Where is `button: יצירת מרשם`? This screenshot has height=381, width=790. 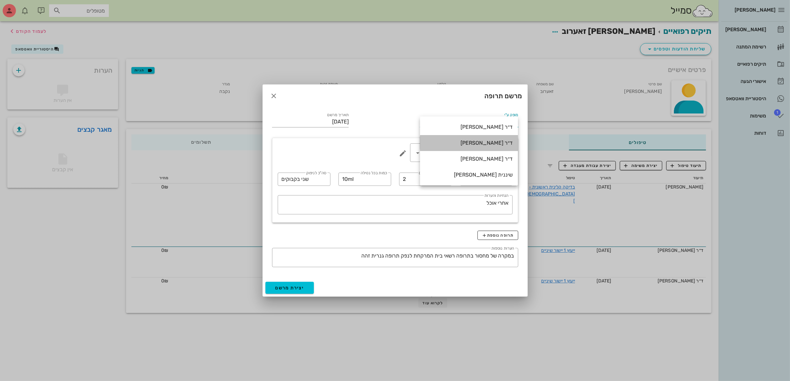
button: יצירת מרשם is located at coordinates (290, 288).